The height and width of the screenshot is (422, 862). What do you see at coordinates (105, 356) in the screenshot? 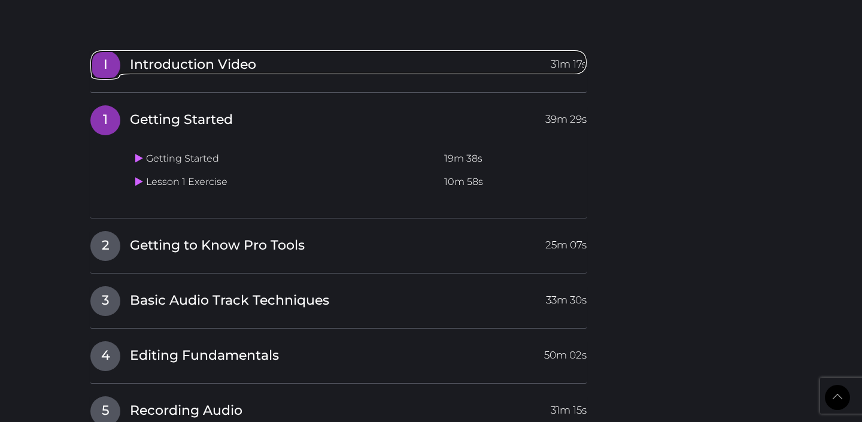
I see `span: 4` at bounding box center [105, 356].